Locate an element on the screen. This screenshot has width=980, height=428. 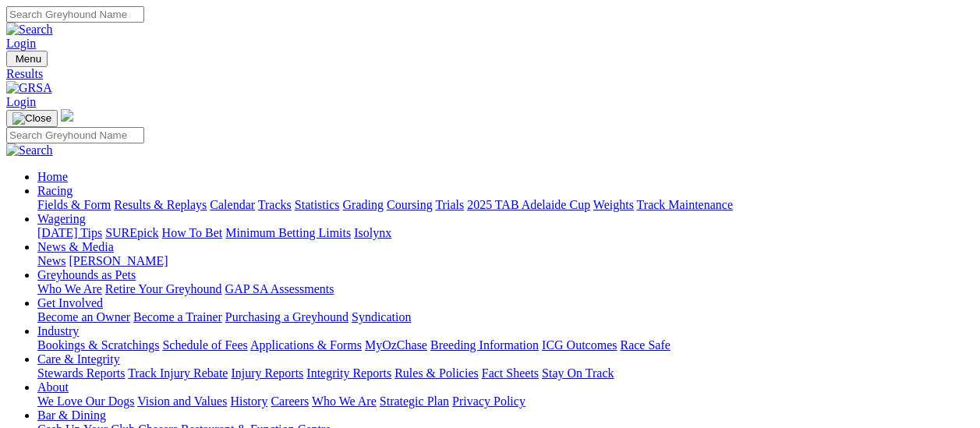
a: Grading is located at coordinates (363, 204).